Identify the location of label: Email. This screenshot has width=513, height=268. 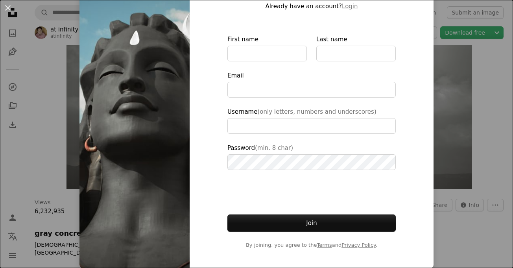
(311, 84).